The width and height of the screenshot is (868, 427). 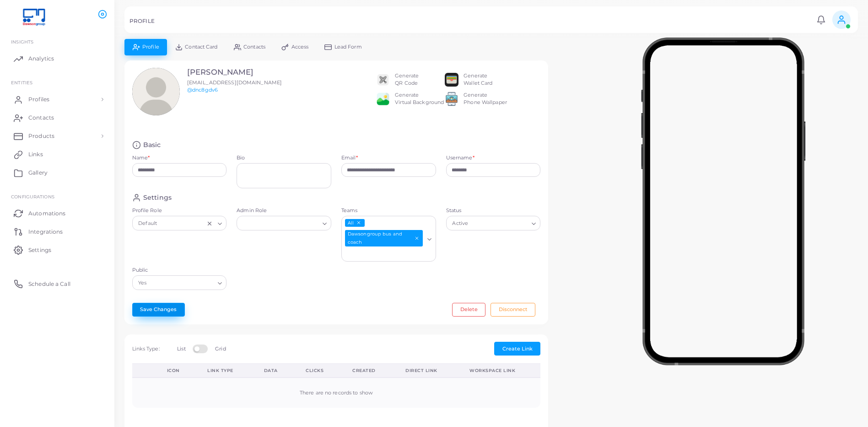 What do you see at coordinates (461, 223) in the screenshot?
I see `span: Active` at bounding box center [461, 223].